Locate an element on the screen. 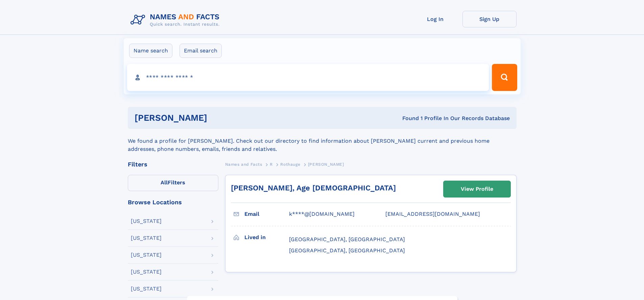 This screenshot has width=644, height=300. span: All is located at coordinates (164, 182).